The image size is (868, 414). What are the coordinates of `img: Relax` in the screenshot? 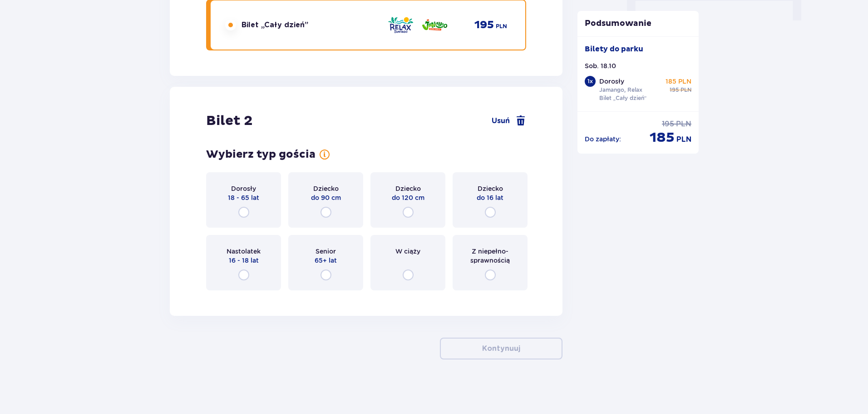 It's located at (400, 25).